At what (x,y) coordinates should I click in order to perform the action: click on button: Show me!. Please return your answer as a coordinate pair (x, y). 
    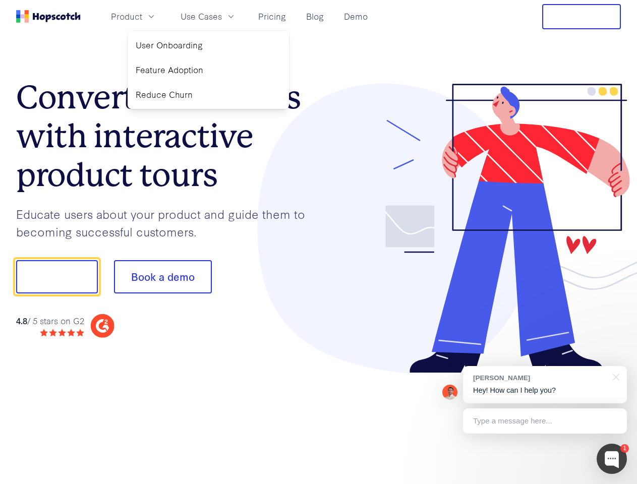
    Looking at the image, I should click on (57, 277).